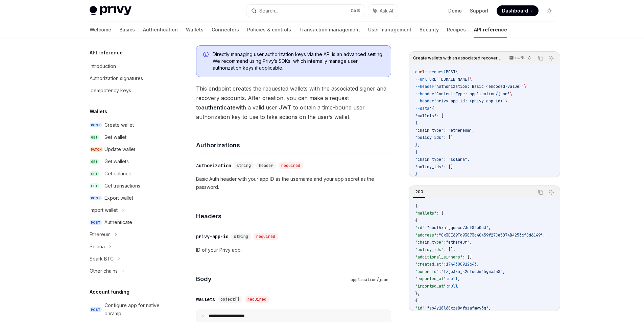  Describe the element at coordinates (127, 149) in the screenshot. I see `a: PATCHUpdate wallet` at that location.